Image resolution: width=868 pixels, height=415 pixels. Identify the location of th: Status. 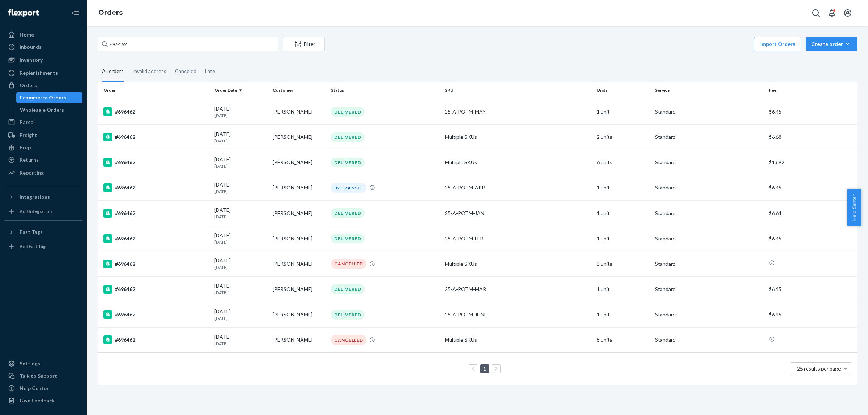
(385, 90).